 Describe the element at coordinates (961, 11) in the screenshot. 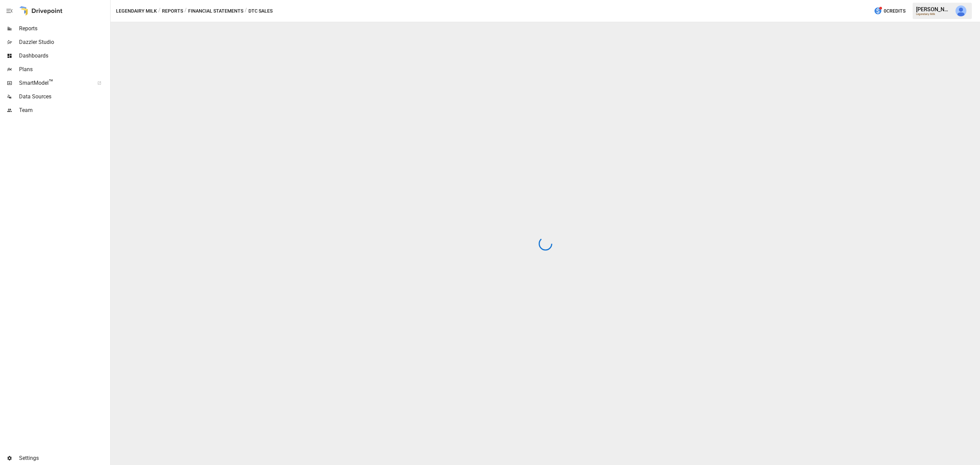

I see `button: Jack Barned` at that location.